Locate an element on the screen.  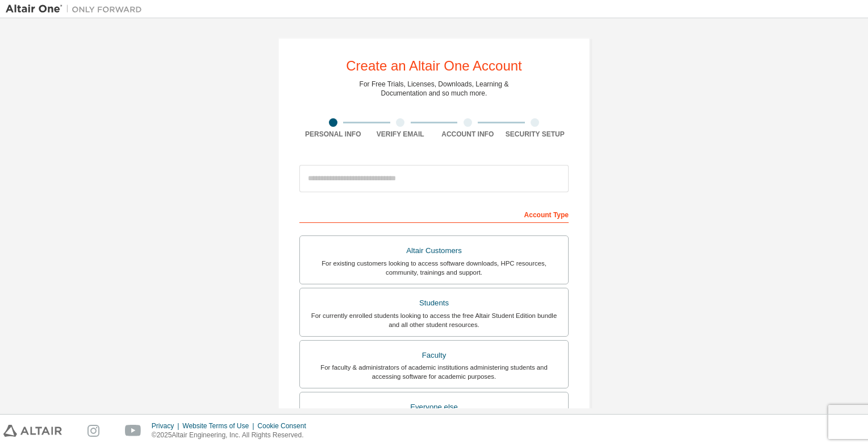
img: instagram.svg is located at coordinates (93, 430).